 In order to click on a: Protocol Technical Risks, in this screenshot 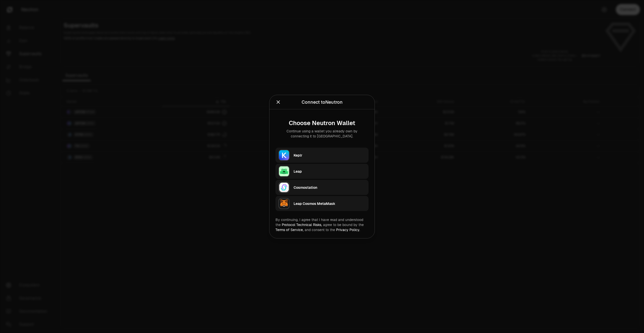, I will do `click(302, 224)`.